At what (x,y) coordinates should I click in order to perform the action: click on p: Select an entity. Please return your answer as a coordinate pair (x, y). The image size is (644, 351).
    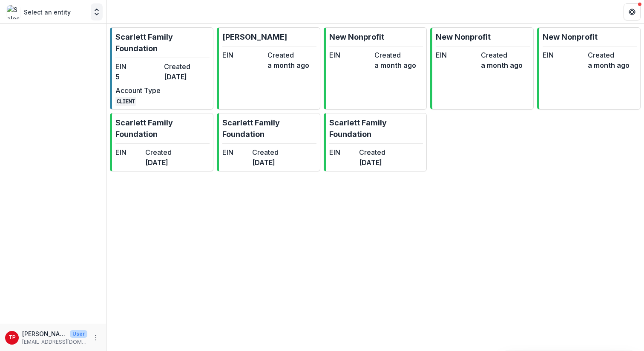
    Looking at the image, I should click on (47, 12).